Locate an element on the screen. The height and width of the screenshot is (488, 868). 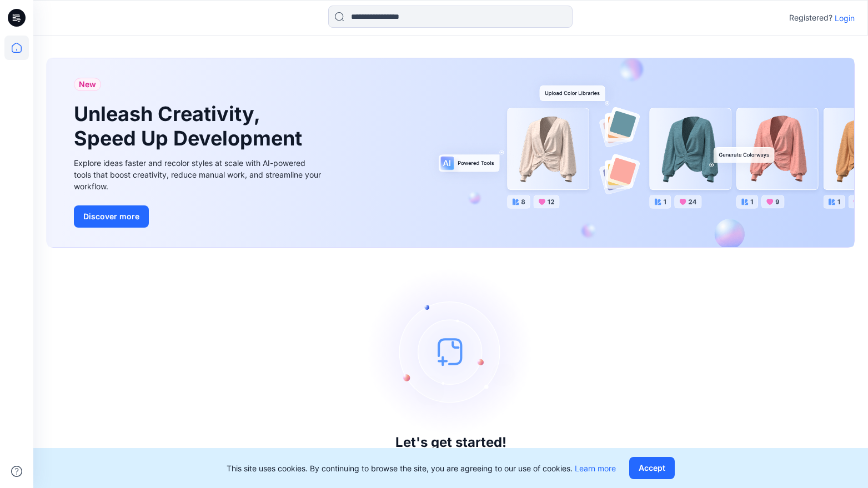
p: Registered? is located at coordinates (811, 18).